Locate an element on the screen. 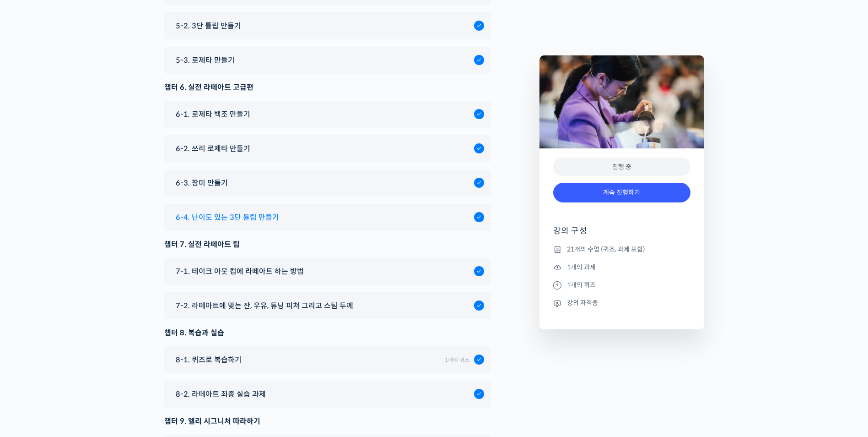 The image size is (868, 437). div: 챕터 9. 엘리 시그니처 따라하기 is located at coordinates (327, 421).